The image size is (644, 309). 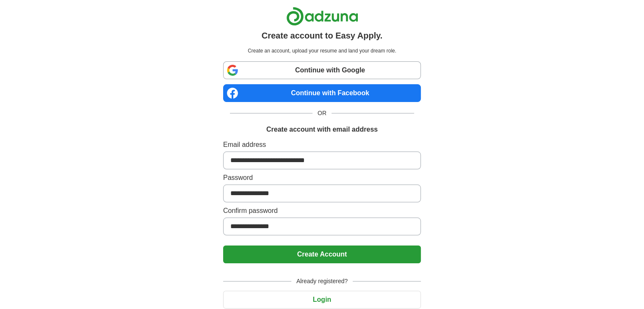 What do you see at coordinates (322, 16) in the screenshot?
I see `img: Adzuna logo` at bounding box center [322, 16].